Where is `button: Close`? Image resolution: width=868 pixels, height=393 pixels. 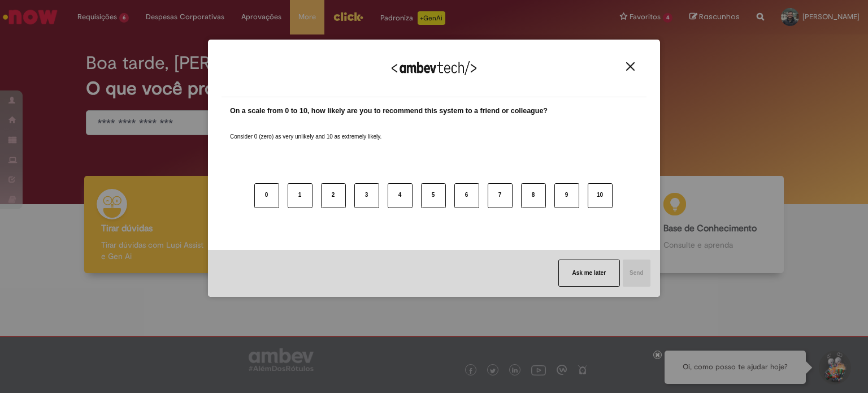 button: Close is located at coordinates (630, 66).